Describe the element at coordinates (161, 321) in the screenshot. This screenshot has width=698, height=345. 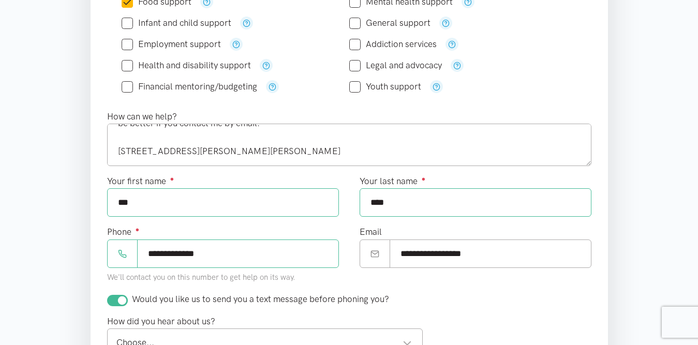
I see `label: How did you hear about us?` at that location.